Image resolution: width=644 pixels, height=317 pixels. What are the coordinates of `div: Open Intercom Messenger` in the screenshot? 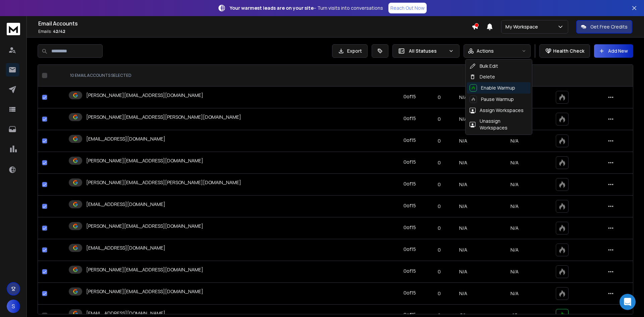 It's located at (627, 302).